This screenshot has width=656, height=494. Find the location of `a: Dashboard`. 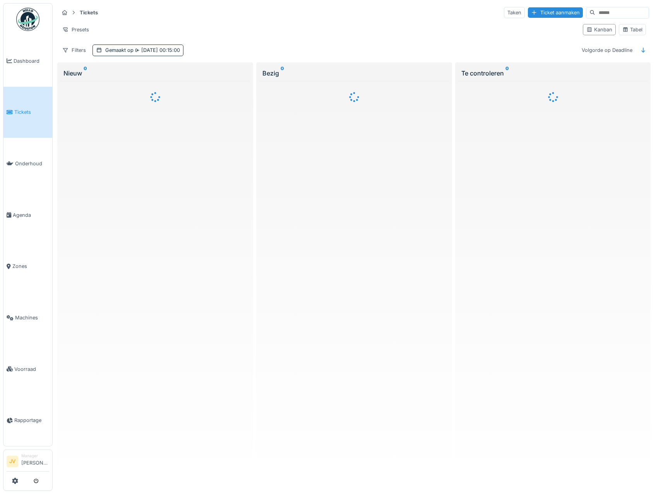

a: Dashboard is located at coordinates (28, 61).